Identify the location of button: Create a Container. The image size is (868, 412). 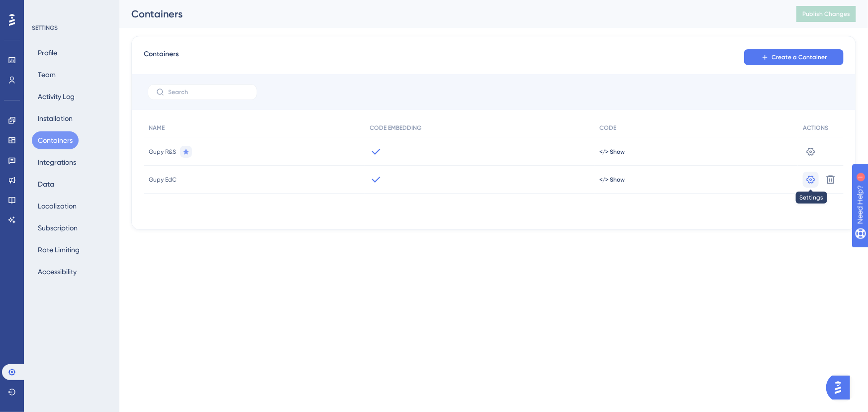
(794, 57).